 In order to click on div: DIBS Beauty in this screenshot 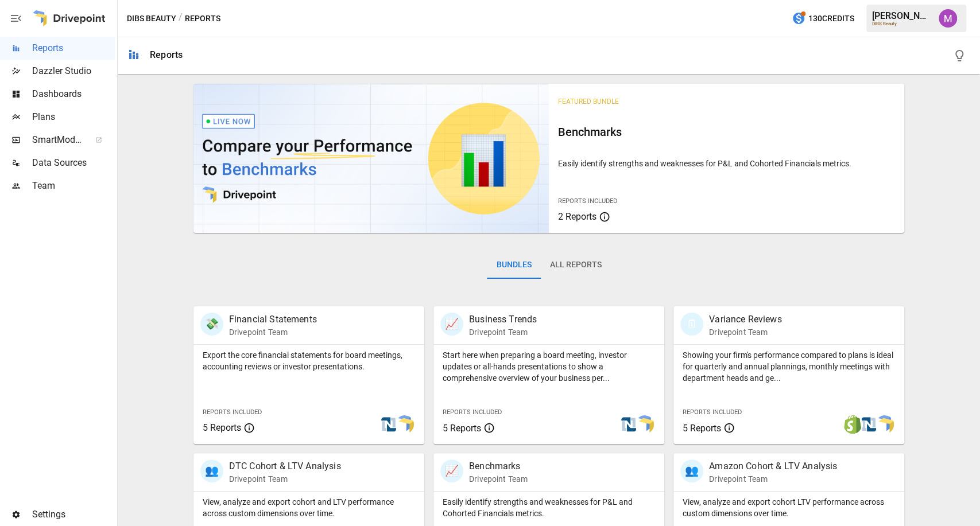, I will do `click(902, 23)`.